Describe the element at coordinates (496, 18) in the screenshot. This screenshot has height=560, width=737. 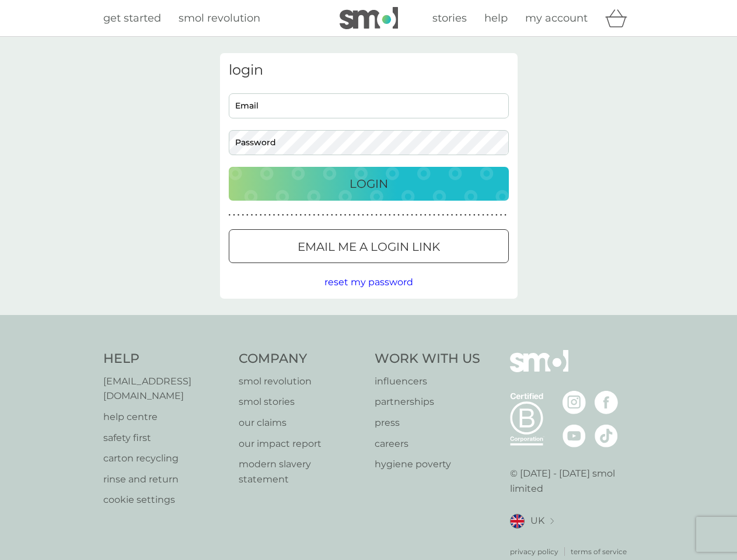
I see `a: help` at that location.